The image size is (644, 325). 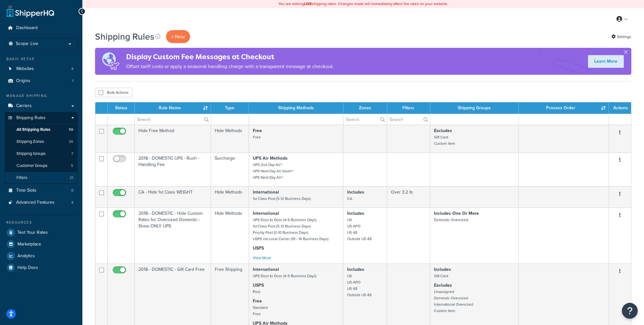 What do you see at coordinates (41, 142) in the screenshot?
I see `a: Shipping Zones 26` at bounding box center [41, 142].